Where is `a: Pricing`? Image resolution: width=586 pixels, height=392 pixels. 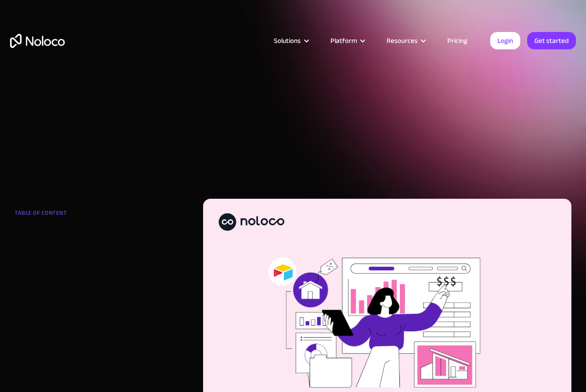
a: Pricing is located at coordinates (457, 41).